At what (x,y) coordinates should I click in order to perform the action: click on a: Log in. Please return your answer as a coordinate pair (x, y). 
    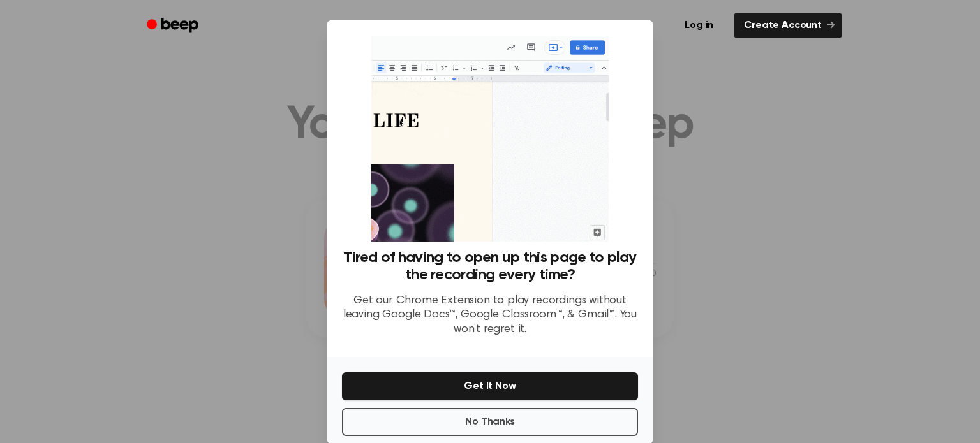
    Looking at the image, I should click on (698, 26).